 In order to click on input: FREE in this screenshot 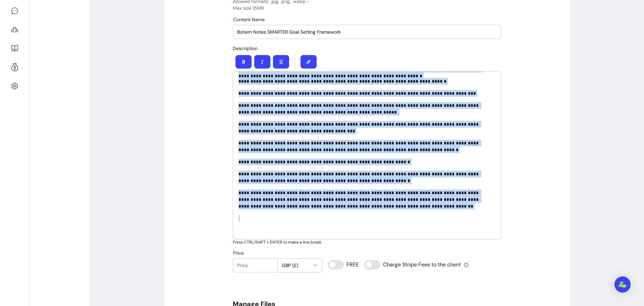, I will do `click(343, 264)`.